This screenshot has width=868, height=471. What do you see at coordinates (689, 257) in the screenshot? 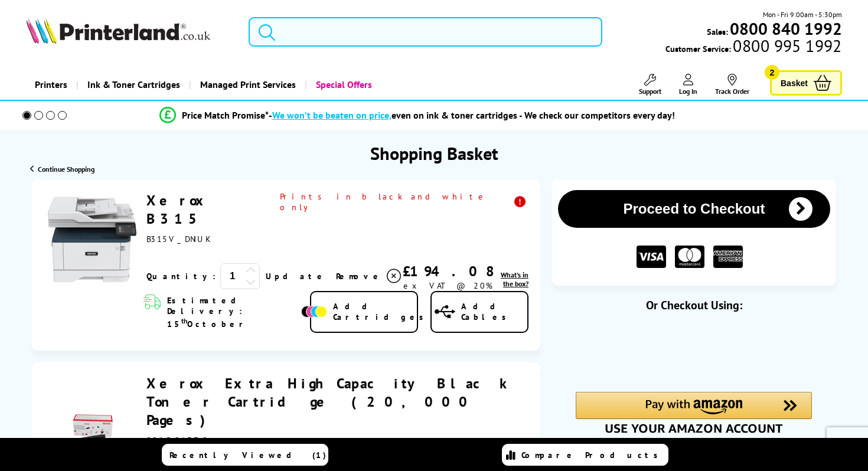
I see `img: MASTER CARD` at bounding box center [689, 257].